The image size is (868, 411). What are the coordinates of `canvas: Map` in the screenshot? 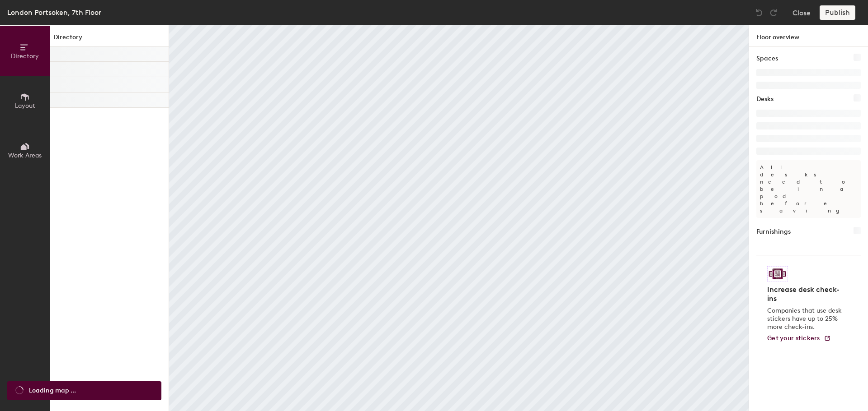 It's located at (458, 218).